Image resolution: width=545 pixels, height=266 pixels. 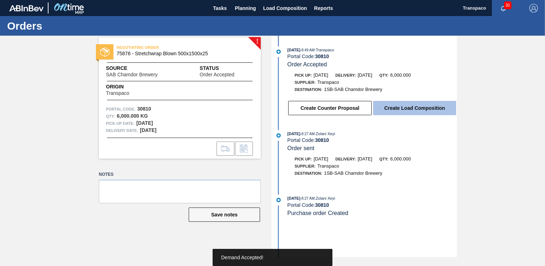 I want to click on h1: Orders, so click(x=70, y=26).